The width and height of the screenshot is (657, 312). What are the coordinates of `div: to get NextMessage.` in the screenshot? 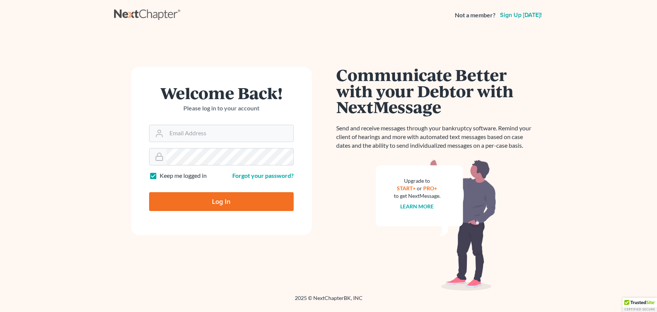 It's located at (417, 196).